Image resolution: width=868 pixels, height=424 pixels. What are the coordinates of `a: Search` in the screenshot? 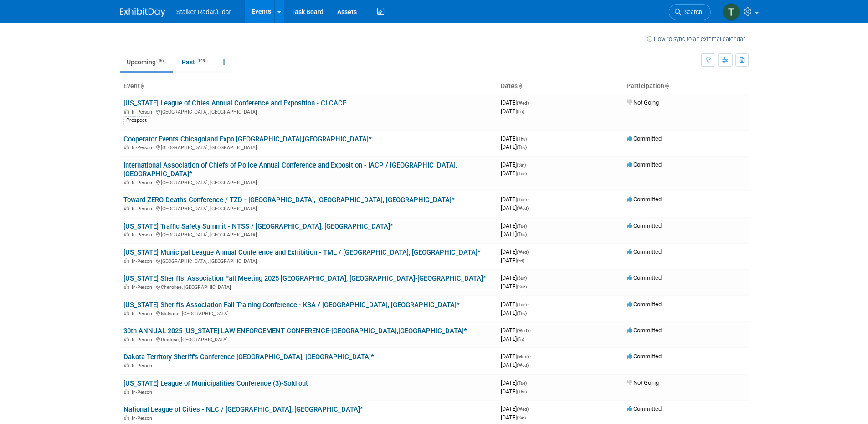 It's located at (690, 12).